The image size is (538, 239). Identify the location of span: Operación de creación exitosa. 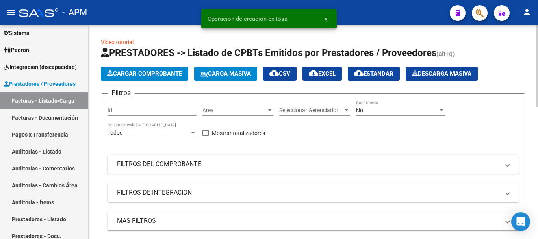
(247, 19).